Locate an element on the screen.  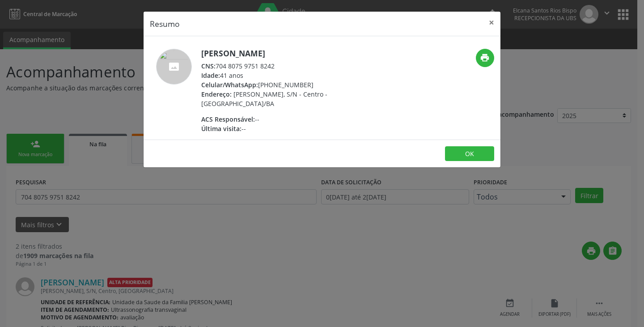
span: Idade: is located at coordinates (211, 75).